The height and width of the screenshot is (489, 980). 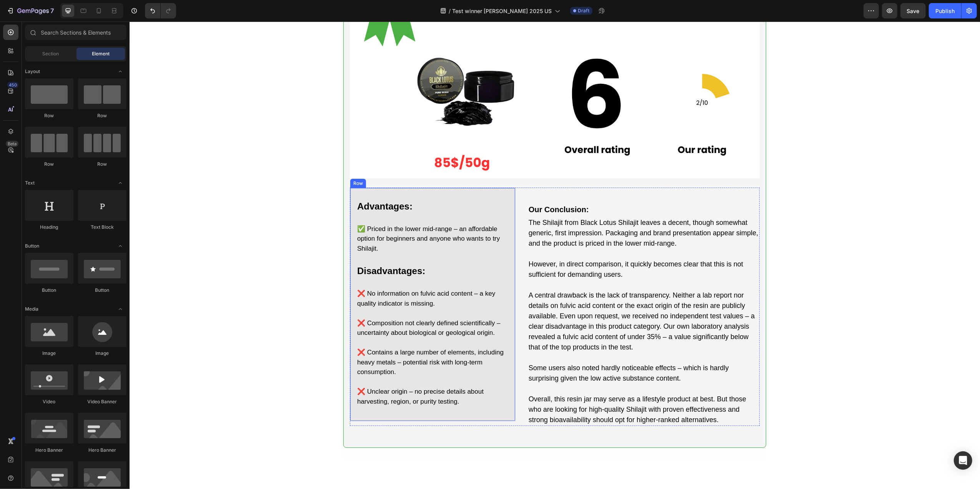 I want to click on div: Open Intercom Messenger, so click(x=963, y=460).